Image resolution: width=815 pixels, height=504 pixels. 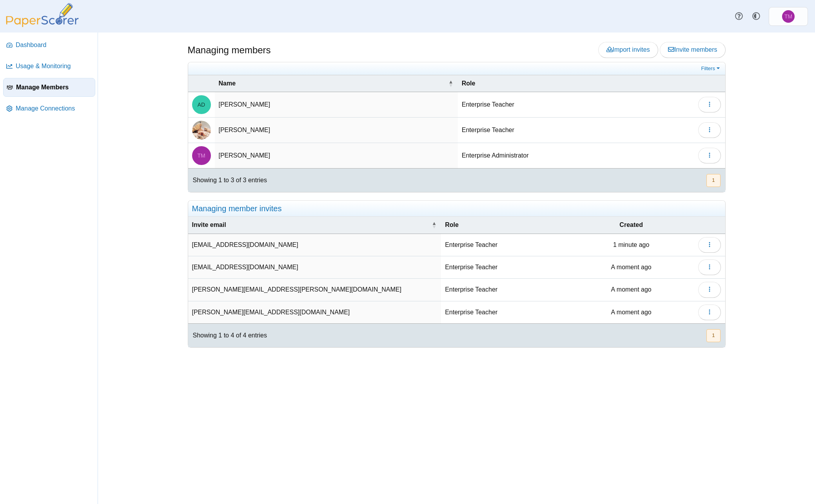 I want to click on span: Enterprise Administrator, so click(x=495, y=155).